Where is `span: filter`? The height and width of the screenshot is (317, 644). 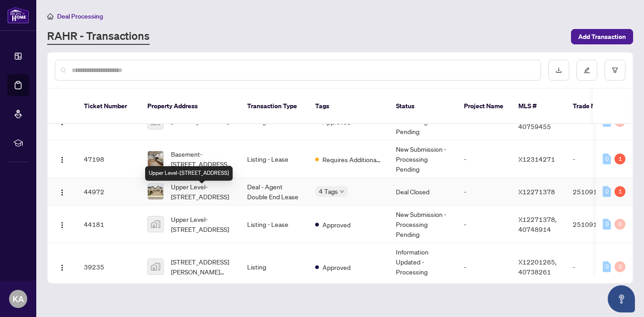 span: filter is located at coordinates (615, 70).